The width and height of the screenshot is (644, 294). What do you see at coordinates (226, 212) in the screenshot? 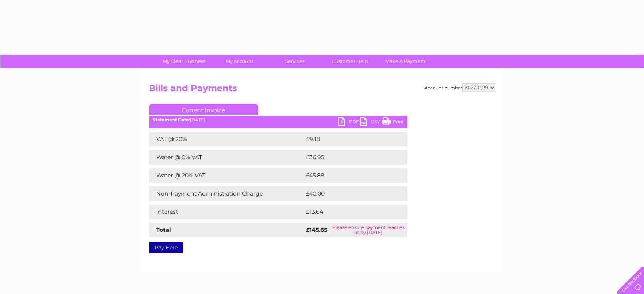
I see `td: Interest` at bounding box center [226, 212].